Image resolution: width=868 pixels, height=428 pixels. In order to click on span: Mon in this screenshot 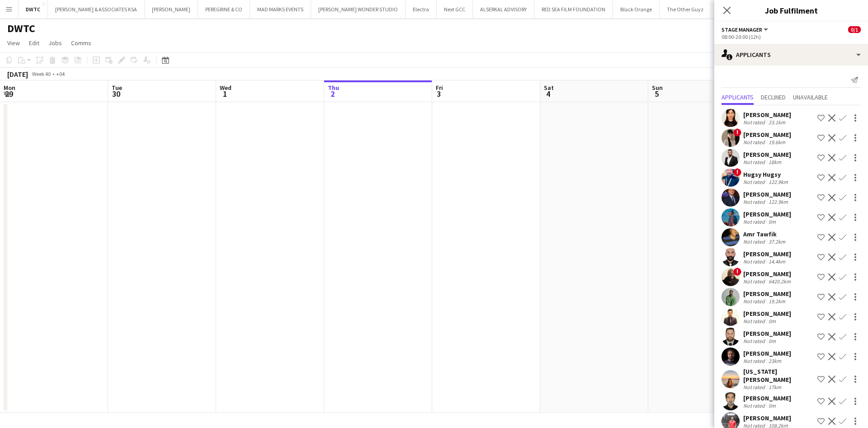, I will do `click(9, 88)`.